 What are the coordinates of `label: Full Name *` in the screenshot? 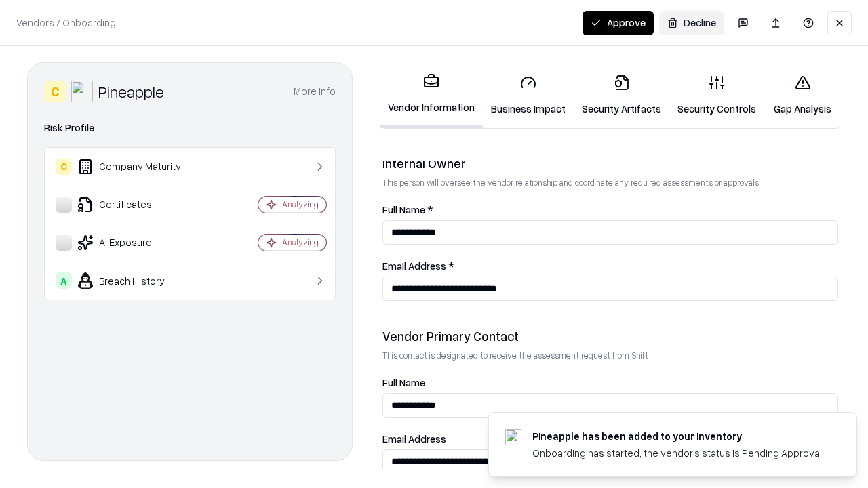 It's located at (610, 210).